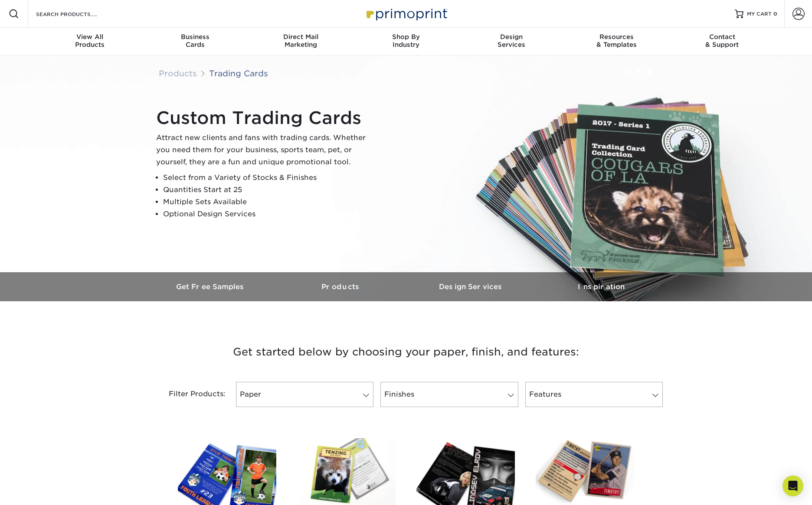 The height and width of the screenshot is (505, 812). I want to click on div: Cards, so click(195, 41).